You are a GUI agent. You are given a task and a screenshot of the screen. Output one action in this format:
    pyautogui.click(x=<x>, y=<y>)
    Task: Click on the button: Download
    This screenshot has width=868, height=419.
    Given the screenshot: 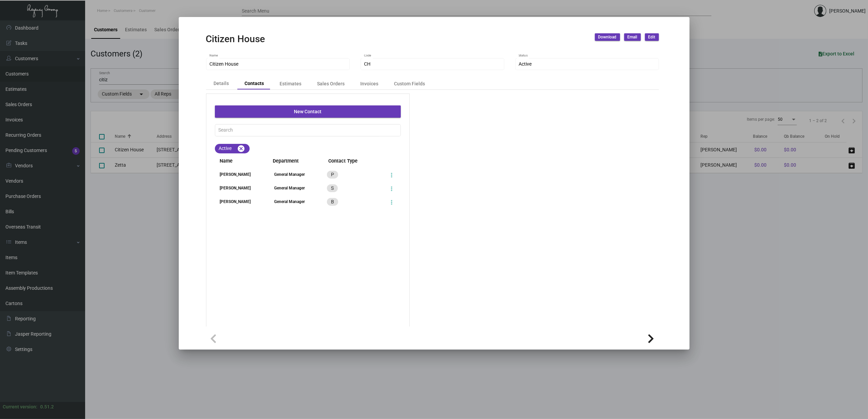 What is the action you would take?
    pyautogui.click(x=607, y=37)
    